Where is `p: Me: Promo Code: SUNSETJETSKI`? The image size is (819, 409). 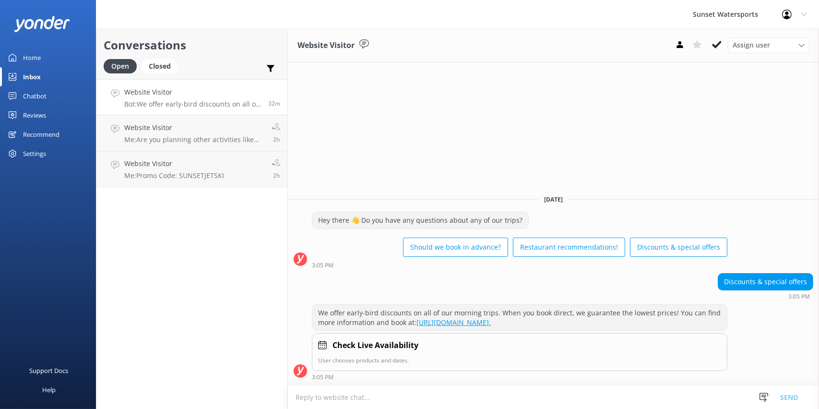
p: Me: Promo Code: SUNSETJETSKI is located at coordinates (174, 176).